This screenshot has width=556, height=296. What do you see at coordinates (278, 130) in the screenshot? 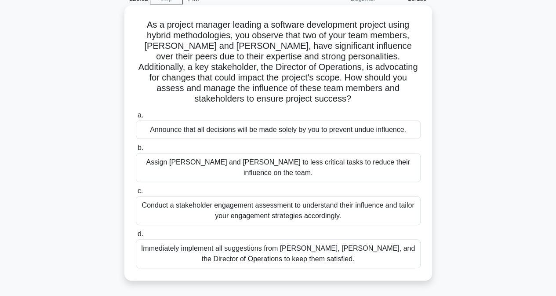
I see `div: Announce that all decisions will be made solely by you to prevent undue influence.` at bounding box center [278, 130].